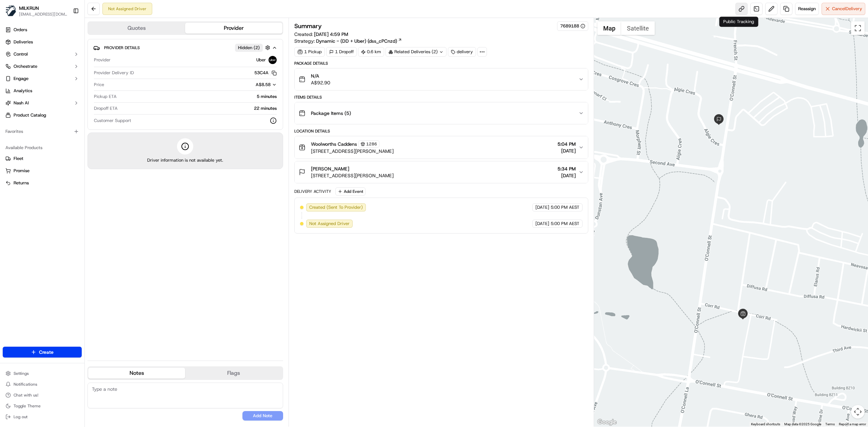 The height and width of the screenshot is (427, 868). What do you see at coordinates (122, 48) in the screenshot?
I see `span: Provider Details` at bounding box center [122, 48].